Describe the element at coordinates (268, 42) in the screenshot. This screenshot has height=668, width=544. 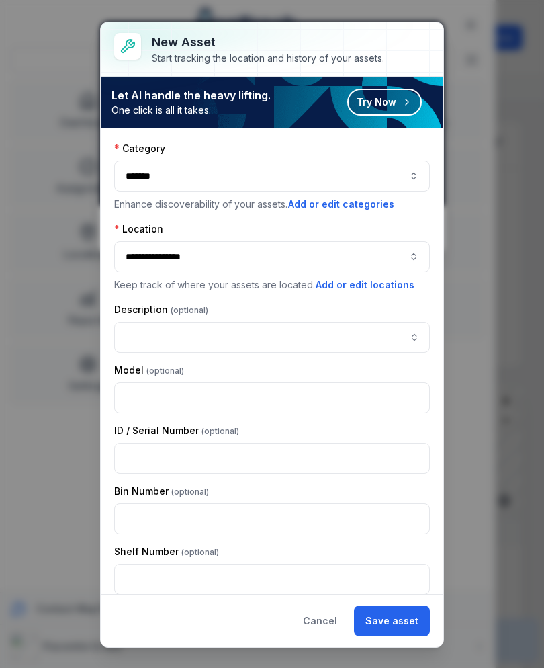
I see `h3: New asset` at that location.